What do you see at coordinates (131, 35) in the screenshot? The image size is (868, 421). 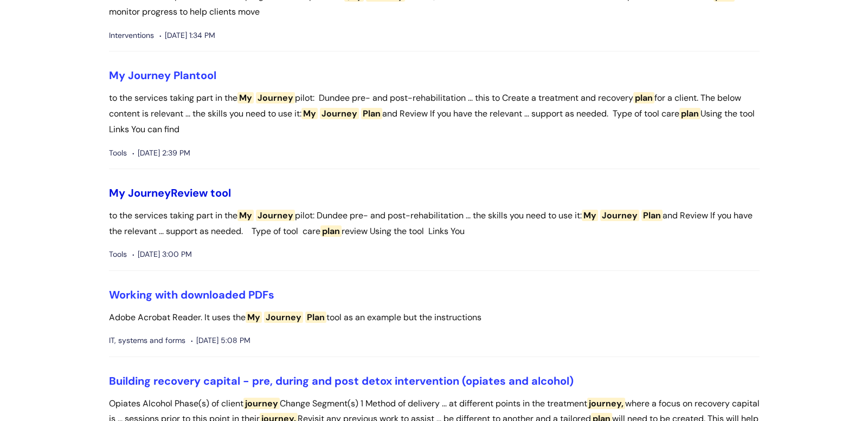 I see `span: Interventions` at bounding box center [131, 35].